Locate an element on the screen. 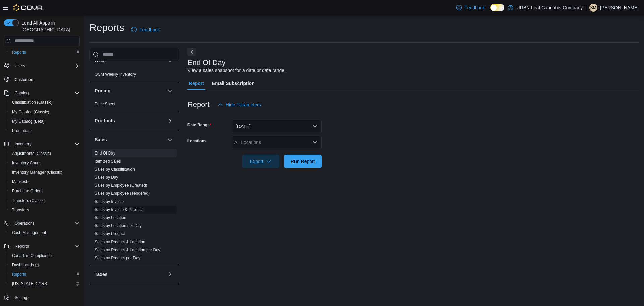 The height and width of the screenshot is (306, 644). span: Sales by Employee (Tendered) is located at coordinates (122, 194).